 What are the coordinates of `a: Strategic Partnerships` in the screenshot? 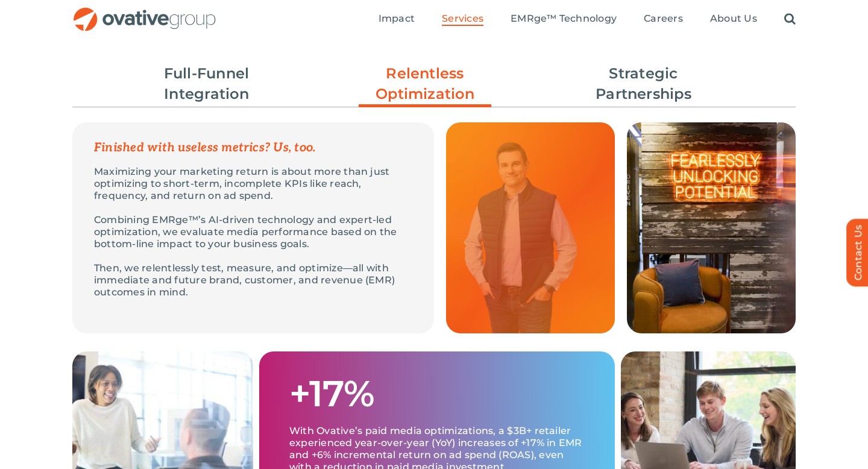 It's located at (643, 84).